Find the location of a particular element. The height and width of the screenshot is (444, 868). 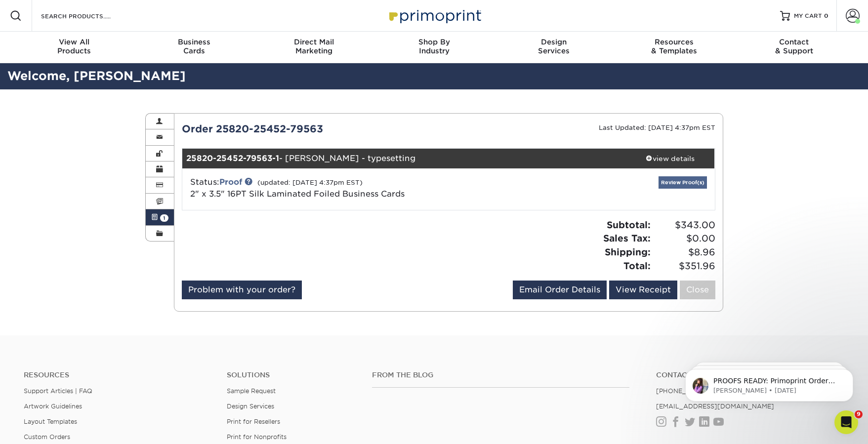

span: Design is located at coordinates (554, 42).